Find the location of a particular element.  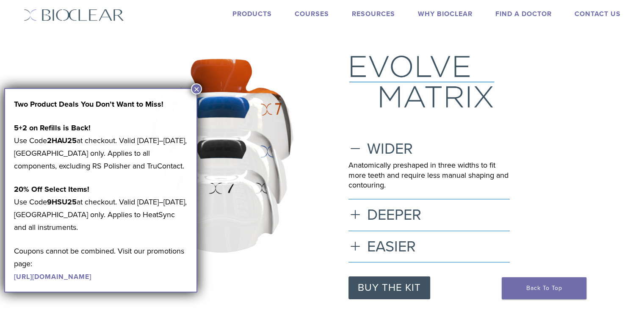

p: Coupons cannot be combined. Visit our promotions page: is located at coordinates (101, 264).